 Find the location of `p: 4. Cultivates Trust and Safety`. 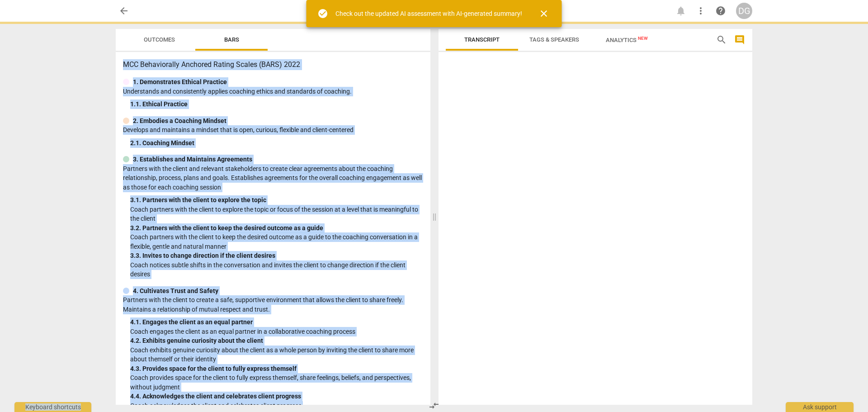

p: 4. Cultivates Trust and Safety is located at coordinates (176, 291).